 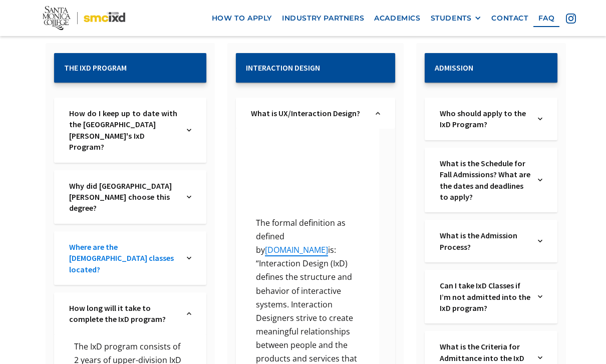 I want to click on img: icon - instagram, so click(x=571, y=18).